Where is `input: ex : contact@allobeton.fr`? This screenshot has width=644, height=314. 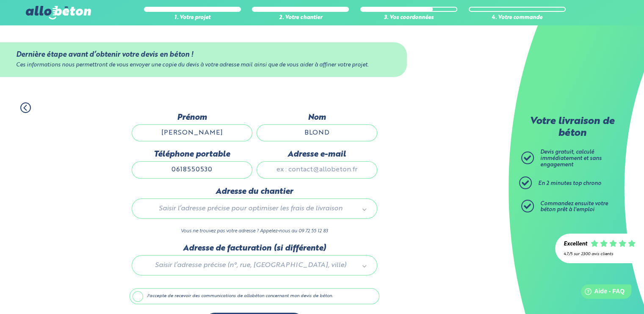 input: ex : contact@allobeton.fr is located at coordinates (317, 170).